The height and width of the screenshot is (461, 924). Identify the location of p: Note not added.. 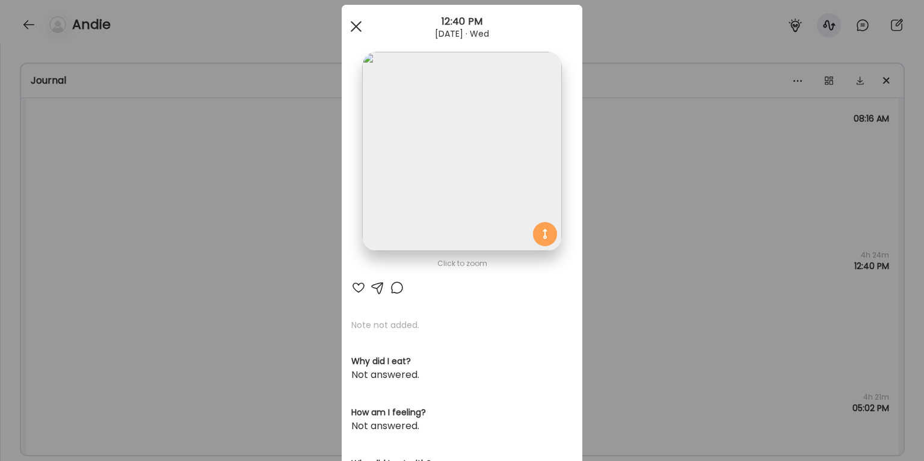
(462, 325).